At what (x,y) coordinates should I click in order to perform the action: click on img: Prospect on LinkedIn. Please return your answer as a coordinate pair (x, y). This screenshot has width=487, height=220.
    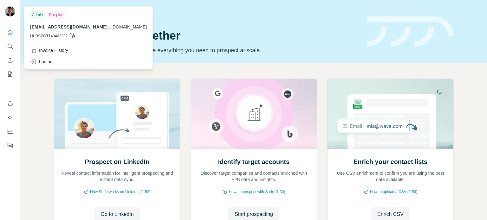
    Looking at the image, I should click on (117, 114).